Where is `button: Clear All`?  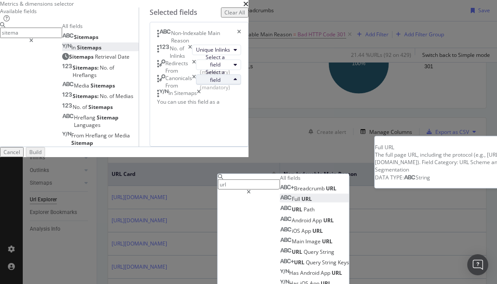 button: Clear All is located at coordinates (234, 12).